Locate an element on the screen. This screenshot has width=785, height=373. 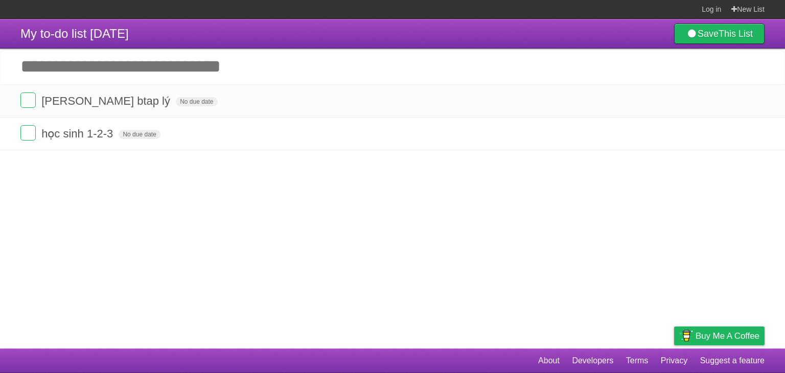
a: About is located at coordinates (549, 361).